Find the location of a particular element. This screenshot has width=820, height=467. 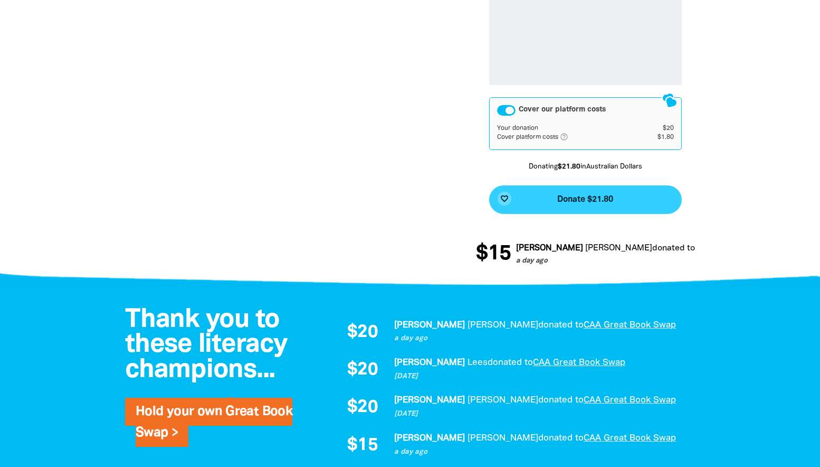

button: Cover our platform costs is located at coordinates (506, 110).